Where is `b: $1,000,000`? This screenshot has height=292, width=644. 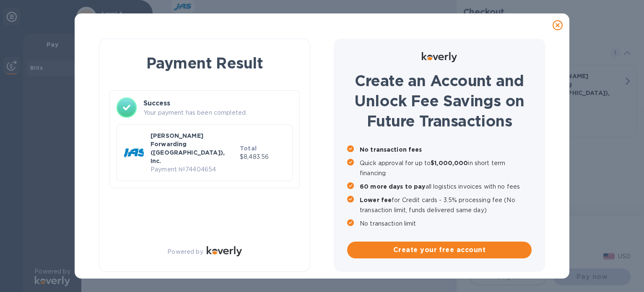 b: $1,000,000 is located at coordinates (449, 163).